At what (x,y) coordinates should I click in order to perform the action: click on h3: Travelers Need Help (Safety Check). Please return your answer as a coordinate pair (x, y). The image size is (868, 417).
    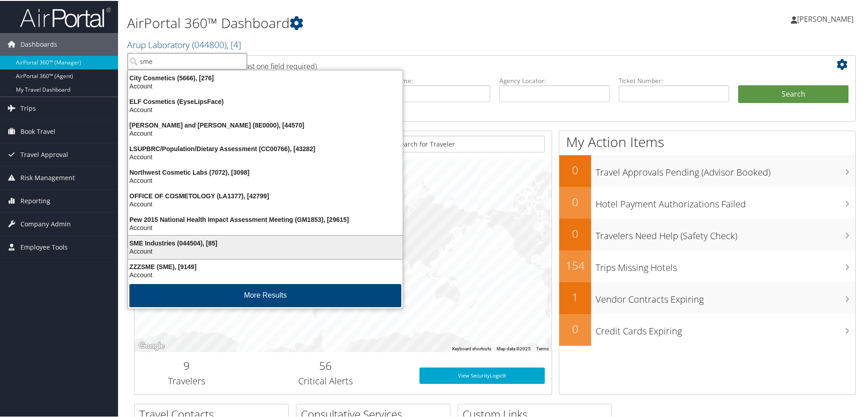
    Looking at the image, I should click on (725, 233).